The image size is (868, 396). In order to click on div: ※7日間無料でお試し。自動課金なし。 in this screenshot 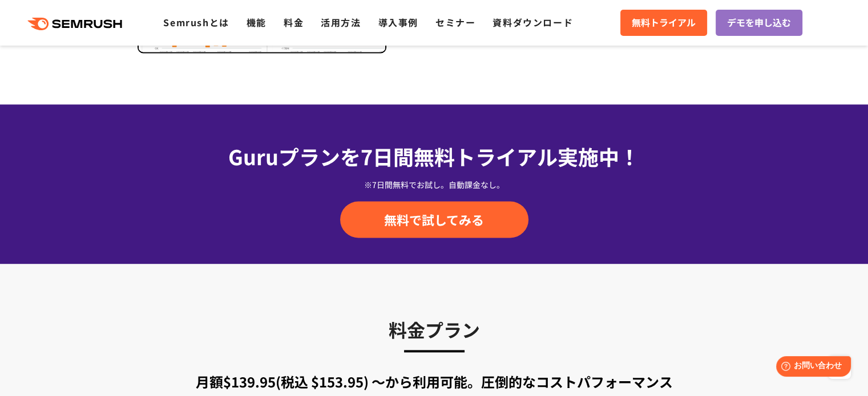, I will do `click(434, 185)`.